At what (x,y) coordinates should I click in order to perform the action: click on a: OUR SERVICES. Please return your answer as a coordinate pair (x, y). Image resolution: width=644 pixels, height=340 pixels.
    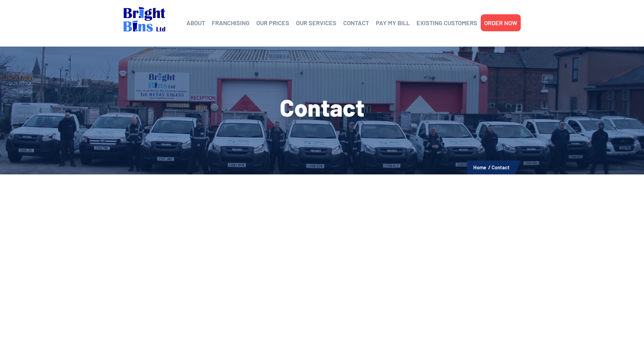
    Looking at the image, I should click on (316, 23).